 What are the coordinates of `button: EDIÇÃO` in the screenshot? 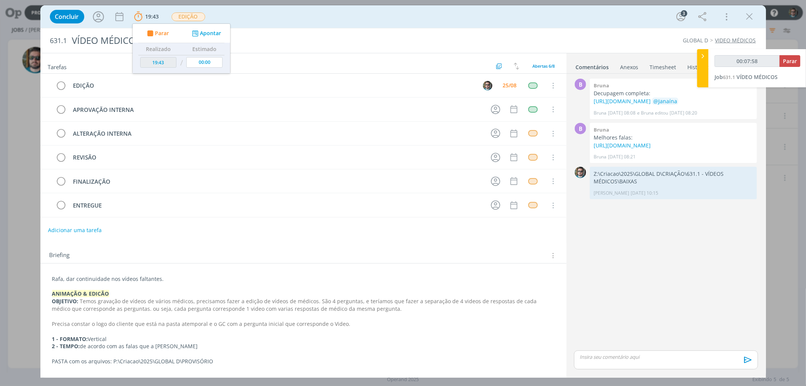 It's located at (188, 17).